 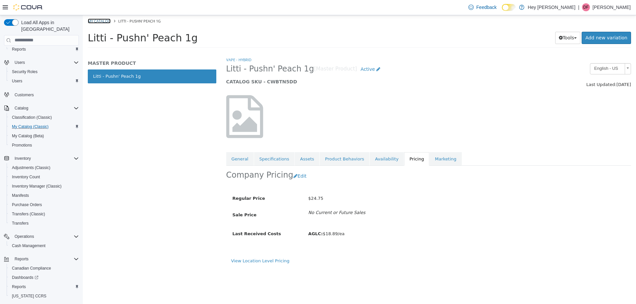 What do you see at coordinates (44, 205) in the screenshot?
I see `span: Purchase Orders` at bounding box center [44, 205].